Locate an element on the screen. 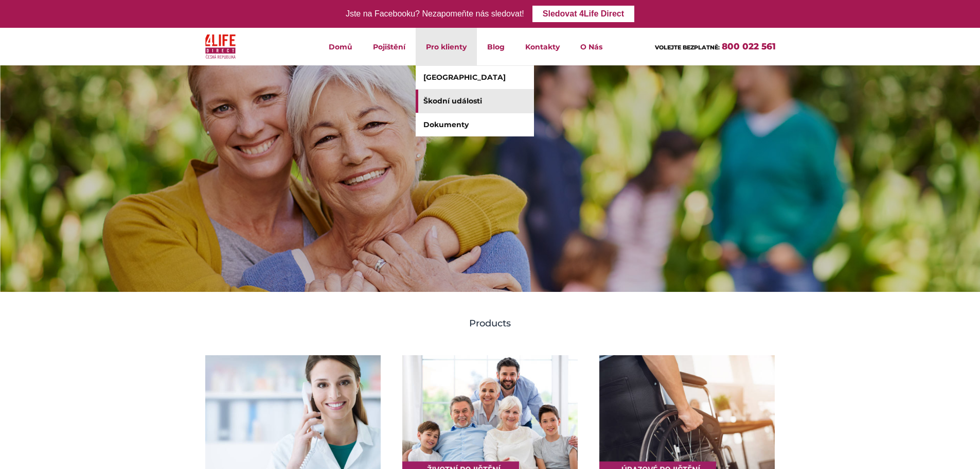 This screenshot has height=469, width=980. a: Dokumenty is located at coordinates (475, 124).